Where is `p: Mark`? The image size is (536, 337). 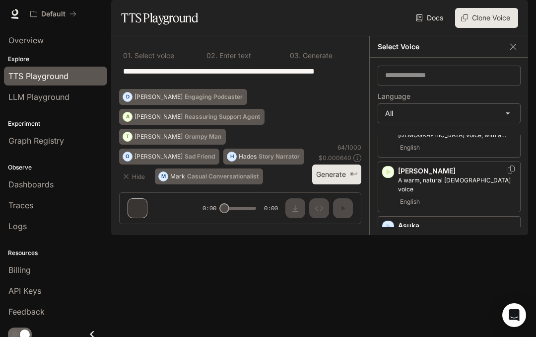
p: Mark is located at coordinates (178, 176).